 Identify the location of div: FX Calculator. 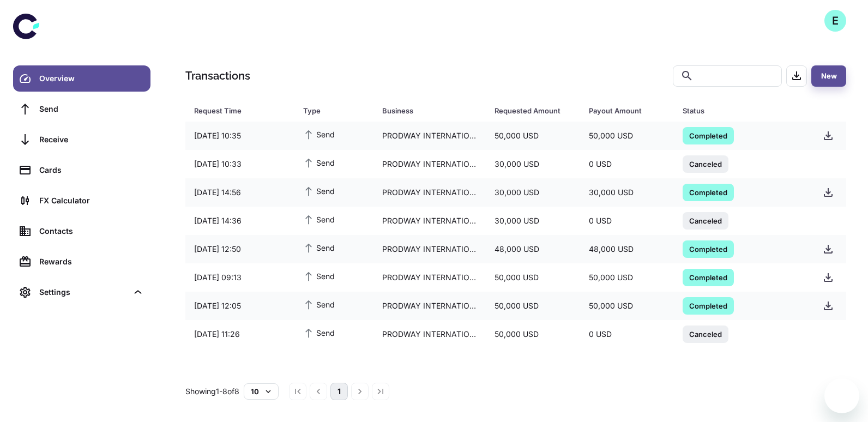
(92, 201).